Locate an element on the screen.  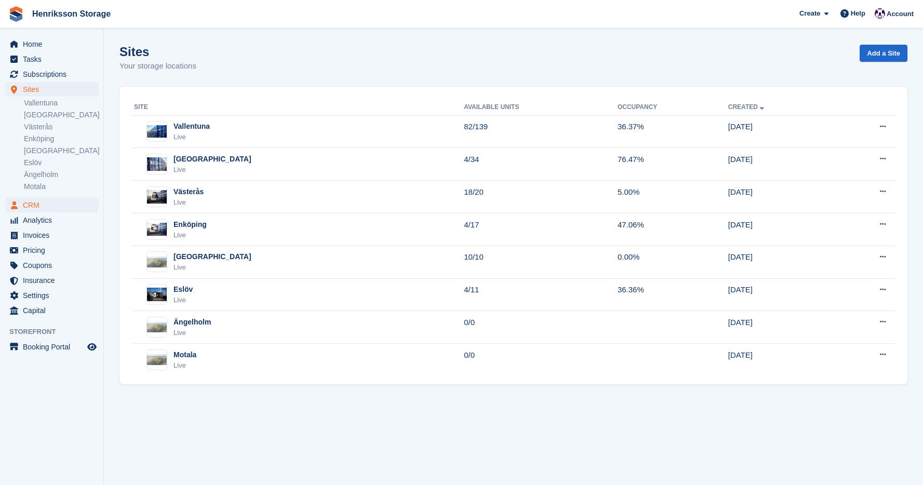
img: Image of Ängelholm site is located at coordinates (157, 327).